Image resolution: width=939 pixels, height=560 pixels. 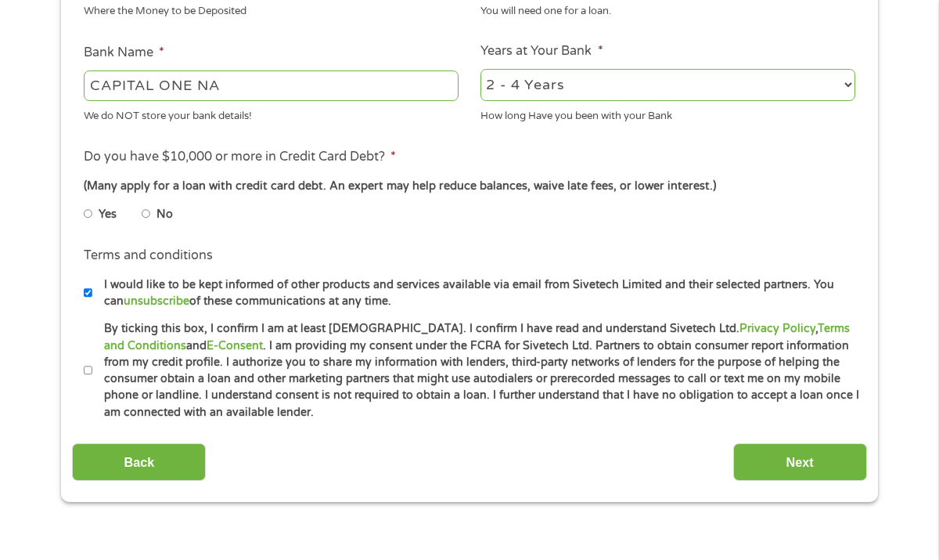 I want to click on input: Back, so click(x=139, y=462).